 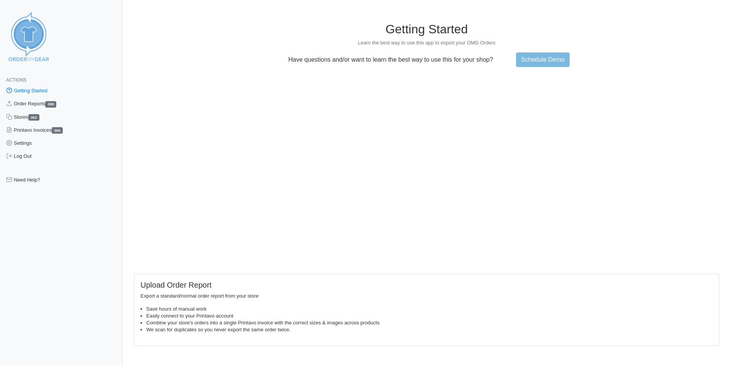 What do you see at coordinates (390, 60) in the screenshot?
I see `p: Have questions and/or want to learn the best way to use this for your shop?` at bounding box center [390, 60].